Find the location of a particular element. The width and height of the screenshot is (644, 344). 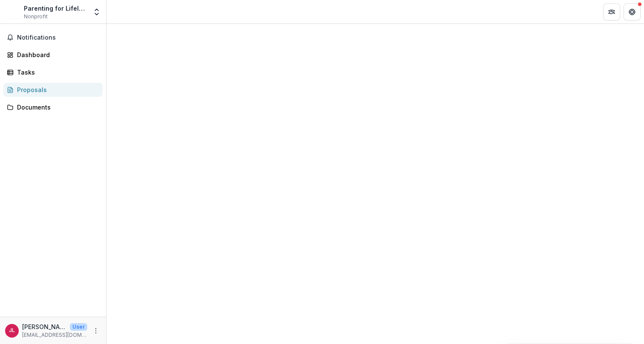

span: Notifications is located at coordinates (58, 37).